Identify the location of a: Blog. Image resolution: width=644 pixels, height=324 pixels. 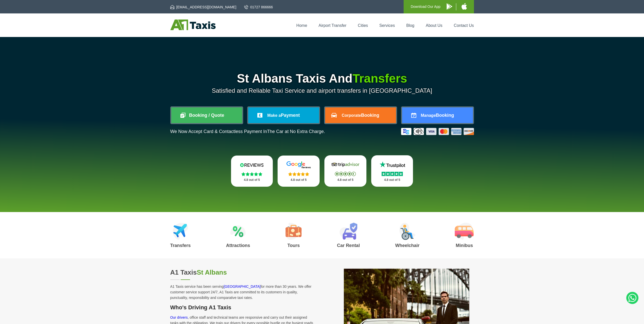
(410, 26).